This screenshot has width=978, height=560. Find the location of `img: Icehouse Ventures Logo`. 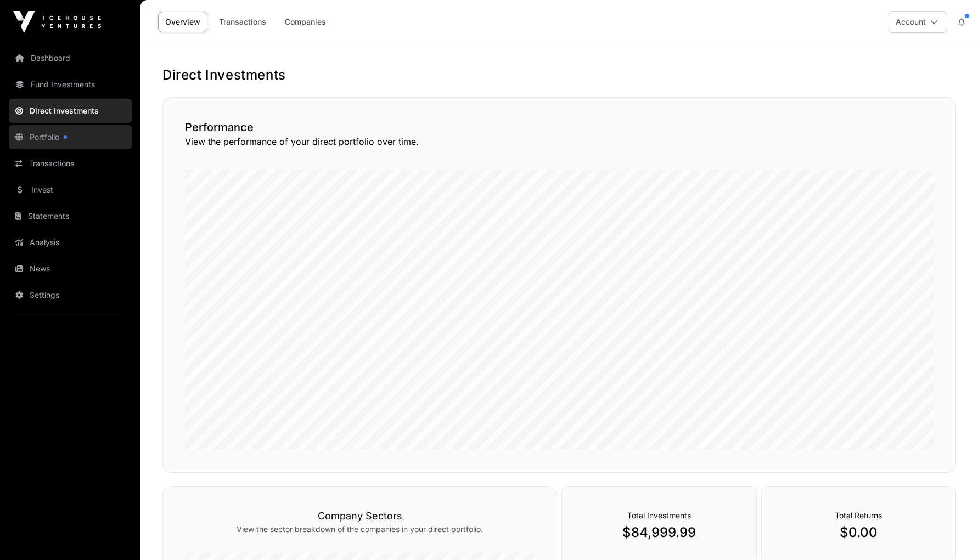

img: Icehouse Ventures Logo is located at coordinates (57, 22).